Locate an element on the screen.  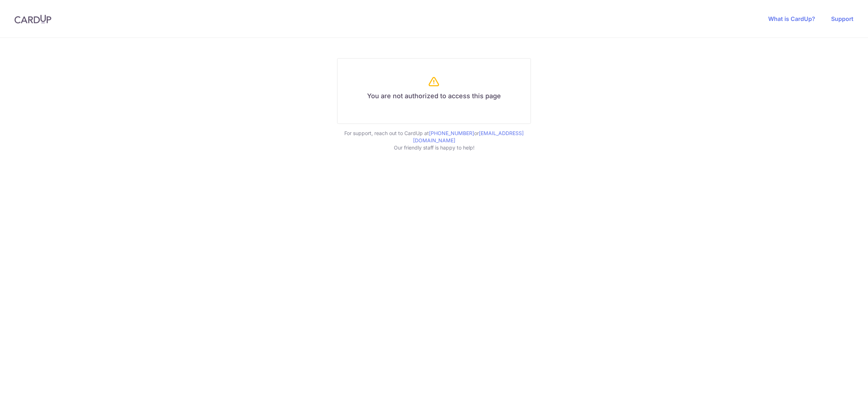
a: What is CardUp? is located at coordinates (791, 19).